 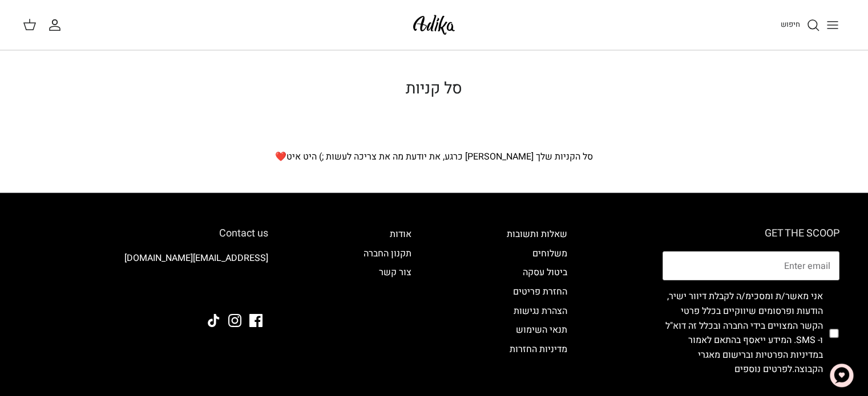 What do you see at coordinates (538, 349) in the screenshot?
I see `a: מדיניות החזרות` at bounding box center [538, 349].